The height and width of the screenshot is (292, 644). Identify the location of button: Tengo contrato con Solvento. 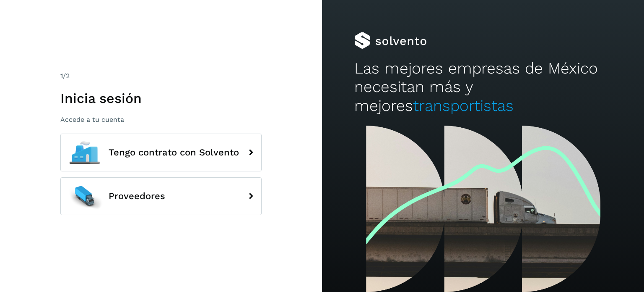
(161, 152).